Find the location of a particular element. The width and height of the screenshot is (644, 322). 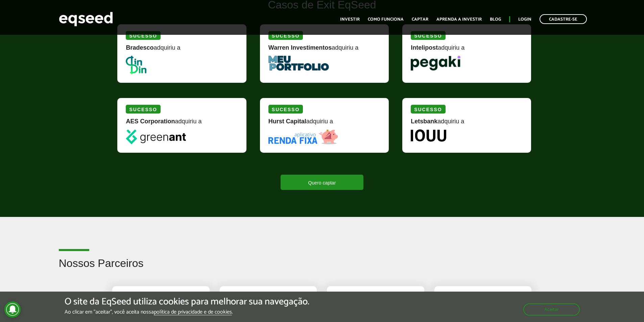

strong: Hurst Capital is located at coordinates (287, 121).